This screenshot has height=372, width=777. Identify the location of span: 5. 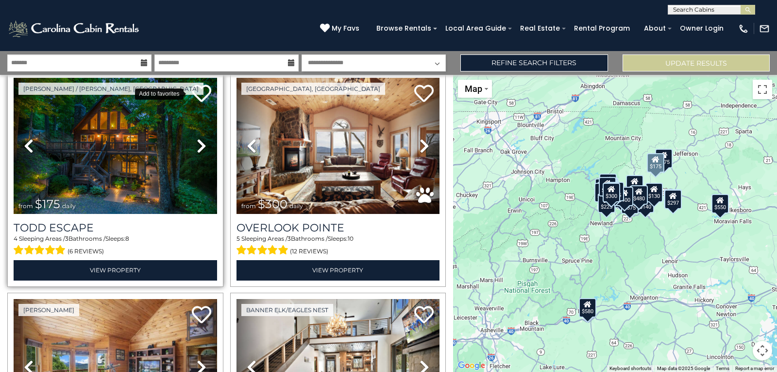
(238, 238).